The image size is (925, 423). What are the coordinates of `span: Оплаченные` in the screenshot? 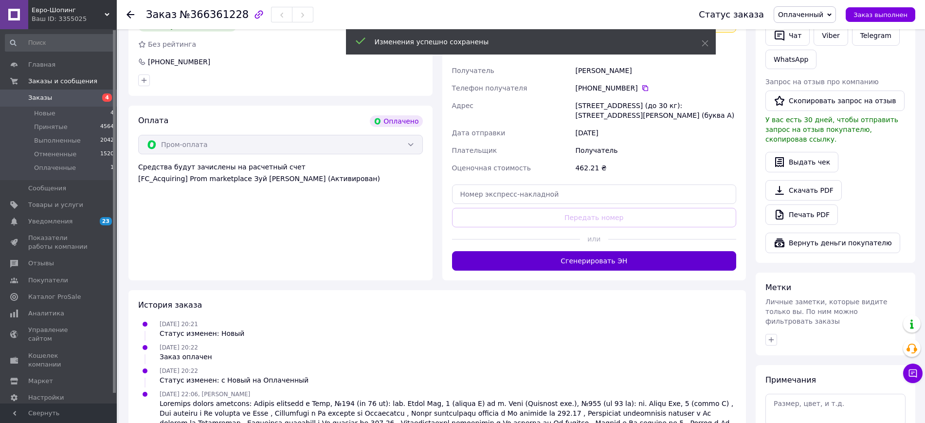 It's located at (55, 168).